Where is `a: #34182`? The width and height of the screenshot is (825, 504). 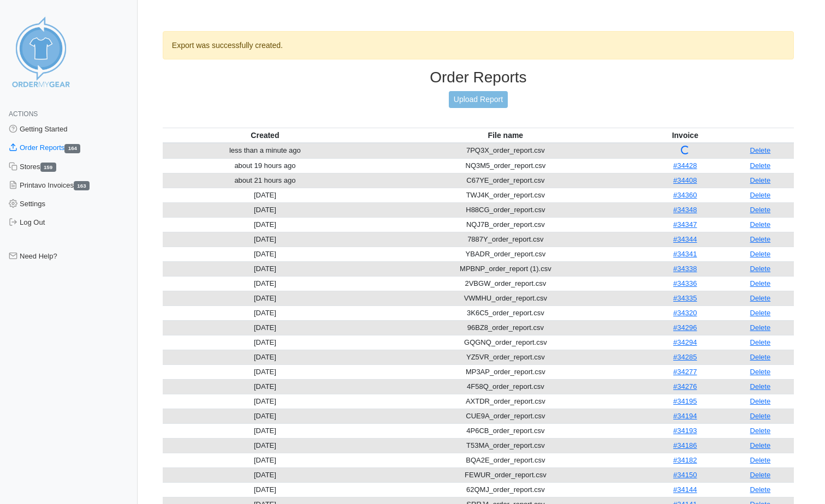
a: #34182 is located at coordinates (685, 460).